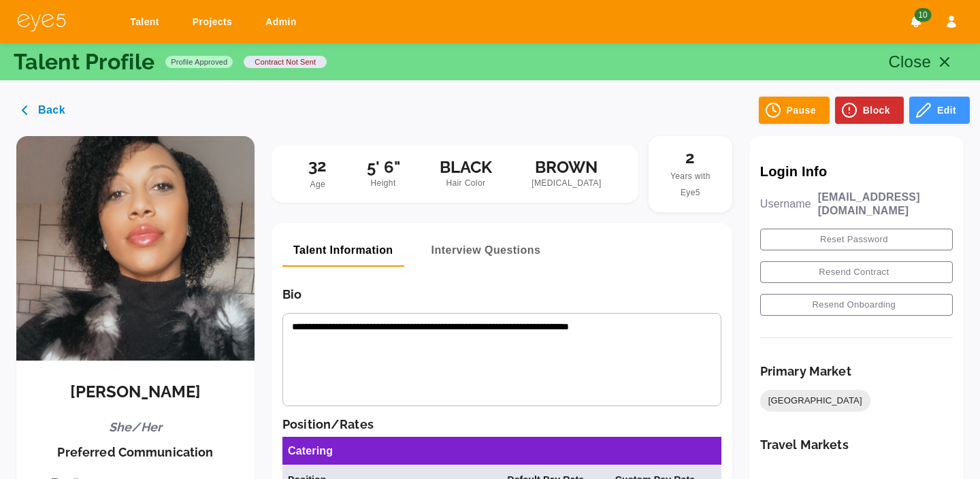 The width and height of the screenshot is (980, 479). Describe the element at coordinates (869, 110) in the screenshot. I see `button: Block` at that location.